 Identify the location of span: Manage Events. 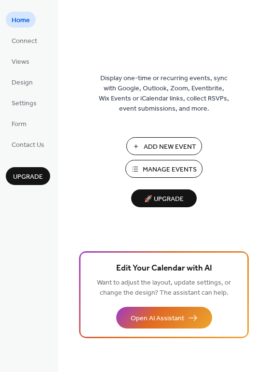
(170, 170).